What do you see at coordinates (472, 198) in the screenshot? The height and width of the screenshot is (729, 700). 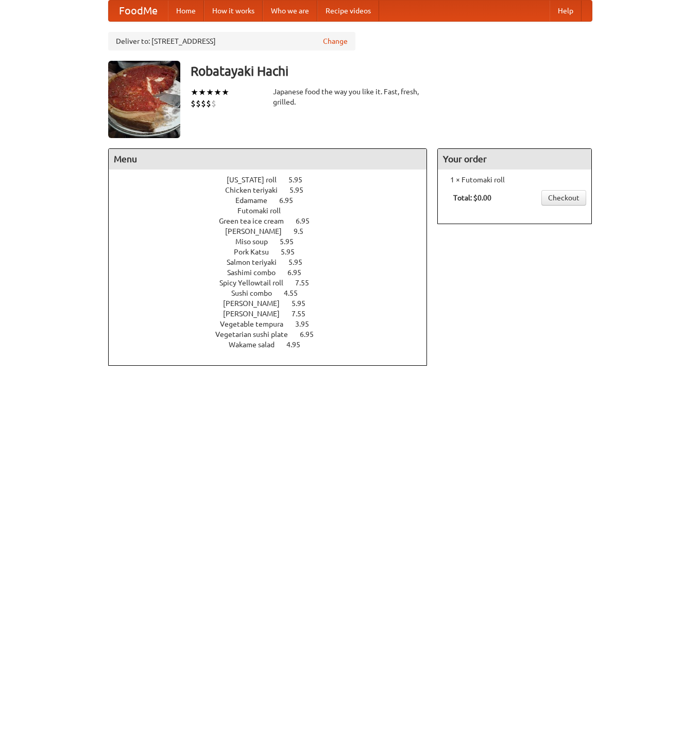 I see `b: Total: $0.00` at bounding box center [472, 198].